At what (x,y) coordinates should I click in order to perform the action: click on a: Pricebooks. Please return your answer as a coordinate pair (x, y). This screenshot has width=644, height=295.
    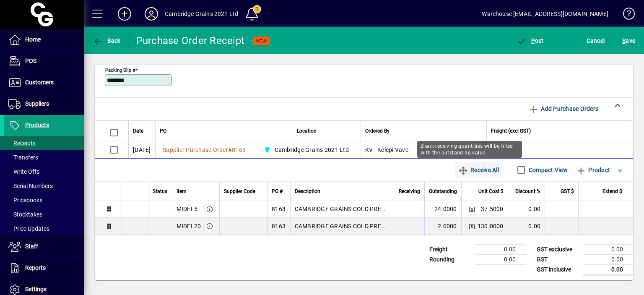
    Looking at the image, I should click on (44, 200).